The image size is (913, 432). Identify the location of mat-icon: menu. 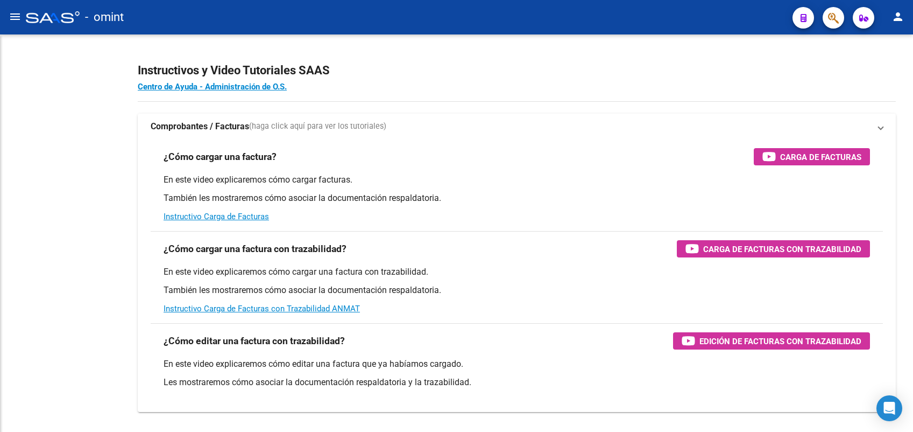
(15, 17).